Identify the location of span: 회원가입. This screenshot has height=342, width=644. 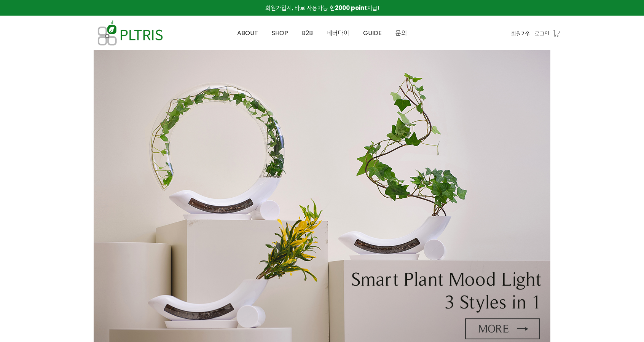
(521, 33).